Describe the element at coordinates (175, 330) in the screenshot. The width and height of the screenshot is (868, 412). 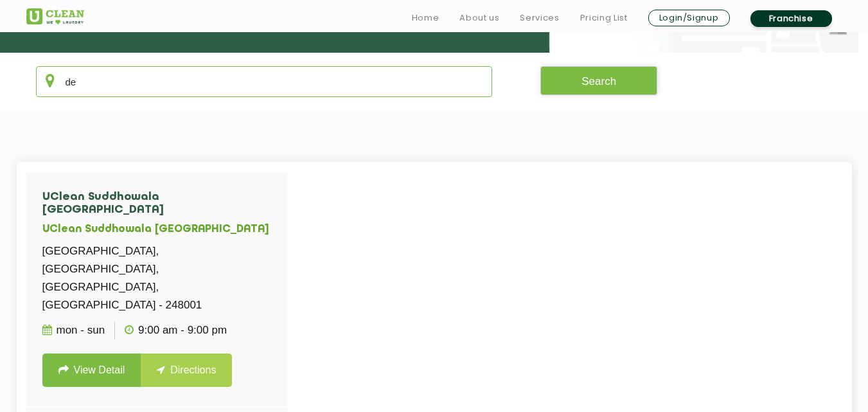
I see `p: 9:00 AM - 9:00 PM` at that location.